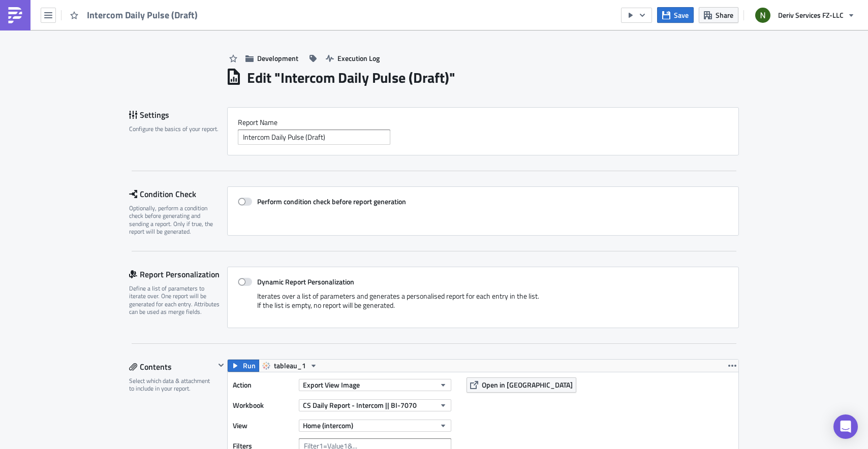  I want to click on span: Intercom Daily Pulse (Draft), so click(143, 15).